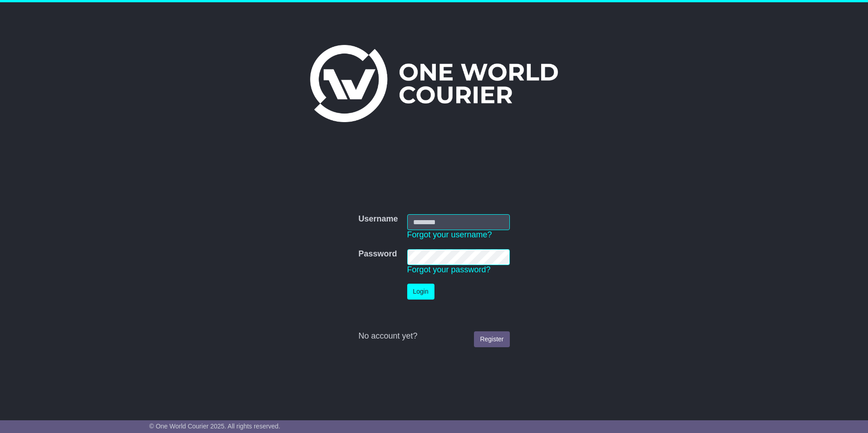 This screenshot has width=868, height=433. What do you see at coordinates (377, 219) in the screenshot?
I see `label: Username` at bounding box center [377, 219].